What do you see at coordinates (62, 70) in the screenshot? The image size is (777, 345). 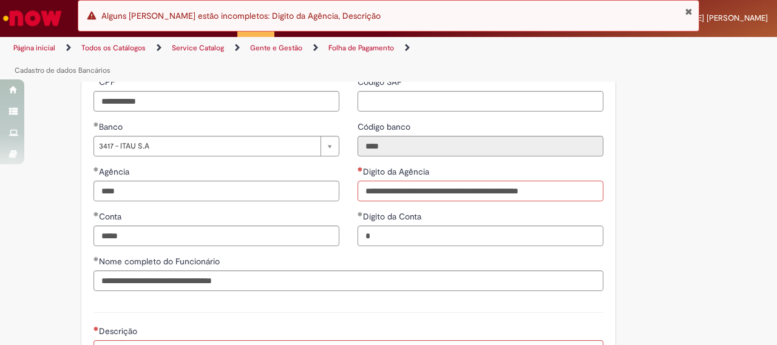 I see `a: Cadastro de dados Bancários` at bounding box center [62, 70].